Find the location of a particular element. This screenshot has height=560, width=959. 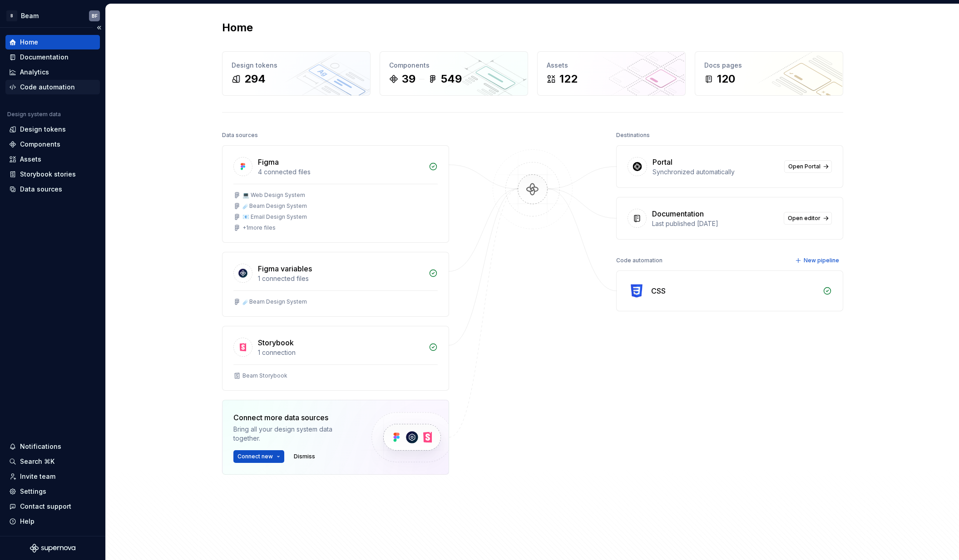

a: Open editor is located at coordinates (807, 218).